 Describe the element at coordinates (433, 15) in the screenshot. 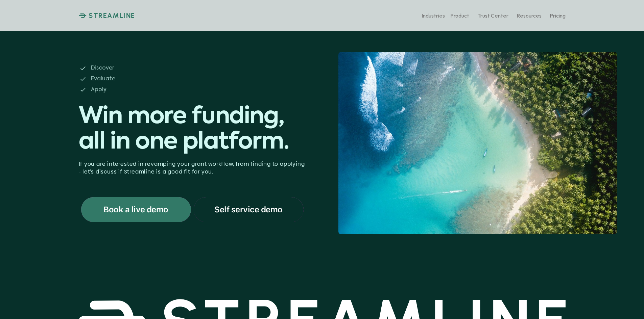

I see `p: Industries` at that location.